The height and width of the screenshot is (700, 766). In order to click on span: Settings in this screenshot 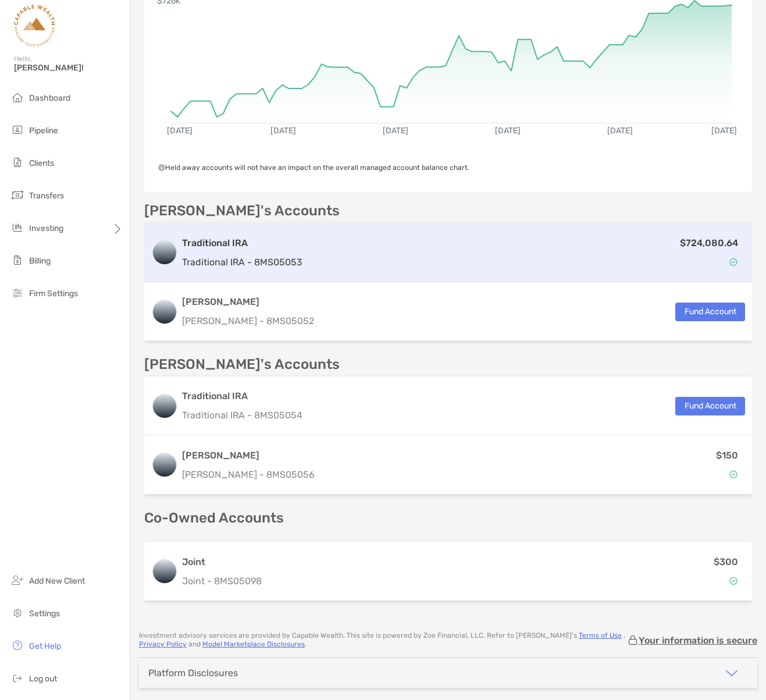, I will do `click(45, 613)`.